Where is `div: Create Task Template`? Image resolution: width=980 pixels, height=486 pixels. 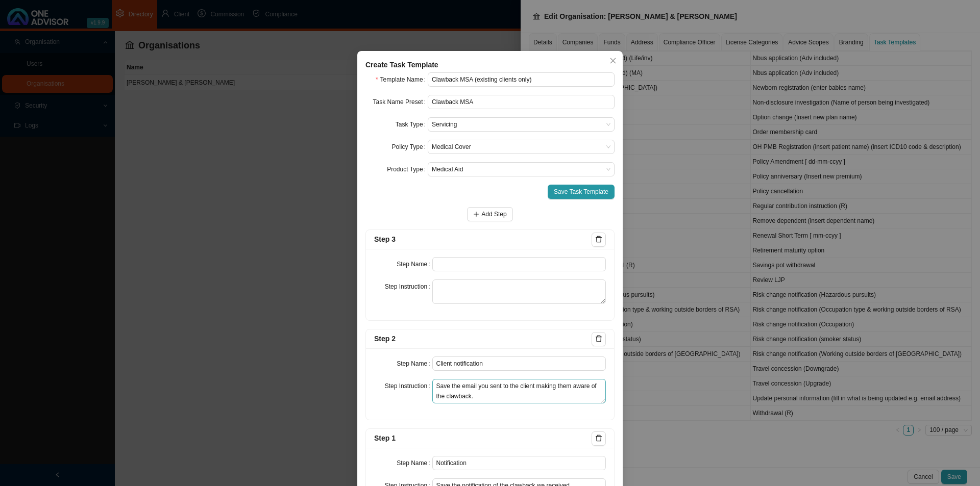 div: Create Task Template is located at coordinates (490, 65).